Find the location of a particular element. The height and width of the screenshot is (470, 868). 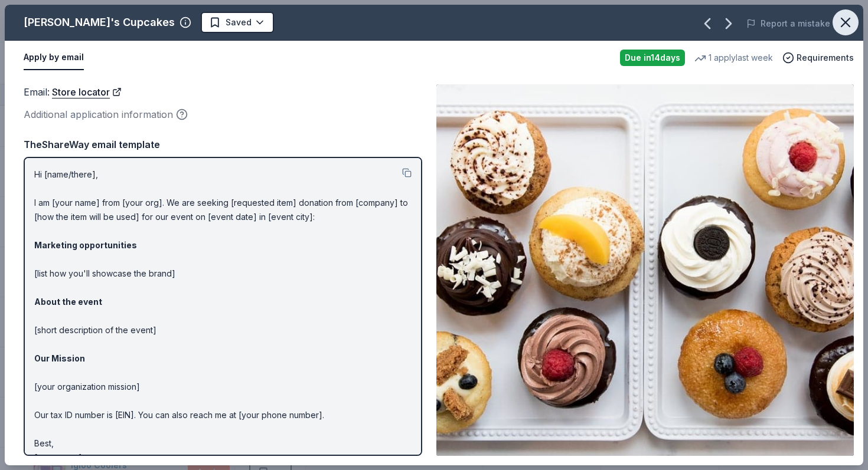

div: TheShareWay email template is located at coordinates (223, 145).